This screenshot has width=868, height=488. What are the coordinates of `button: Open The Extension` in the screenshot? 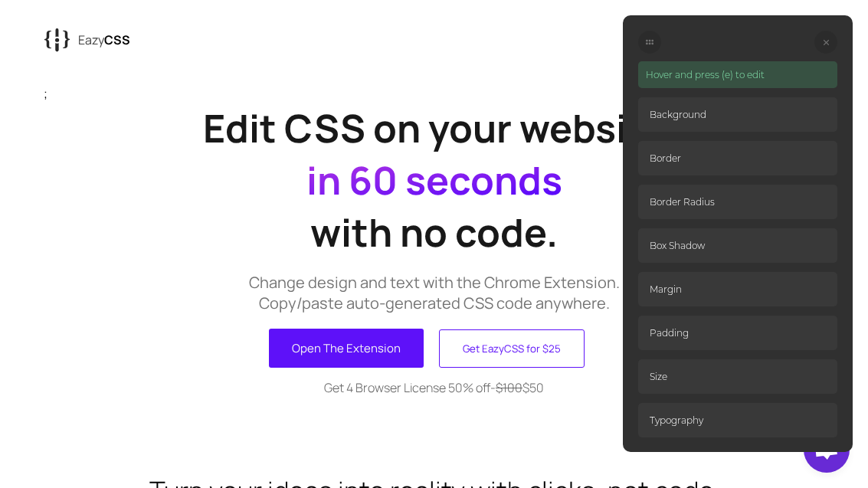 It's located at (347, 347).